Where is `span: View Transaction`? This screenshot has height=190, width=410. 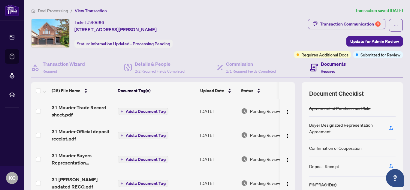 span: View Transaction is located at coordinates (91, 11).